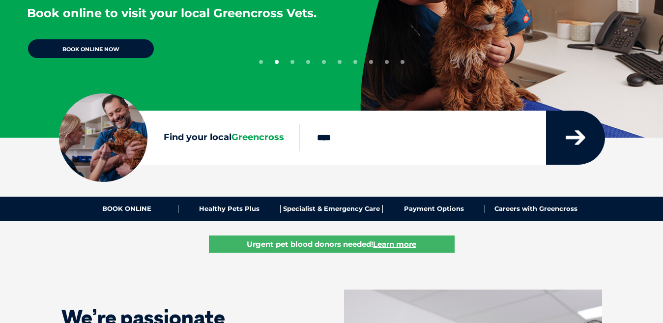 The image size is (663, 323). I want to click on button: 1 of 10, so click(261, 62).